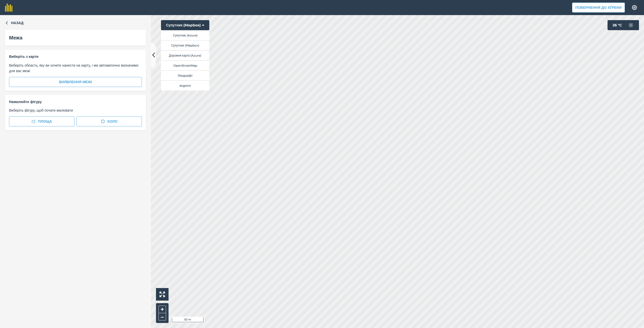 The height and width of the screenshot is (328, 644). What do you see at coordinates (623, 25) in the screenshot?
I see `button: 26 °C` at bounding box center [623, 25].